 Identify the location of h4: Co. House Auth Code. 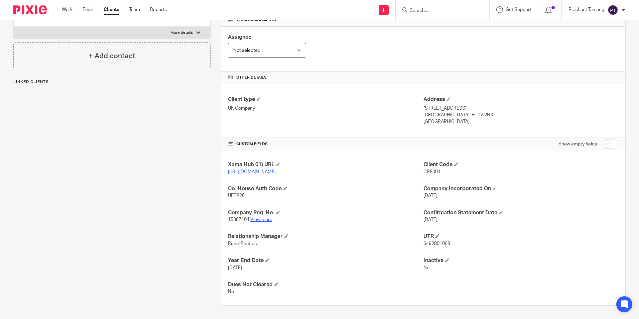
(326, 189).